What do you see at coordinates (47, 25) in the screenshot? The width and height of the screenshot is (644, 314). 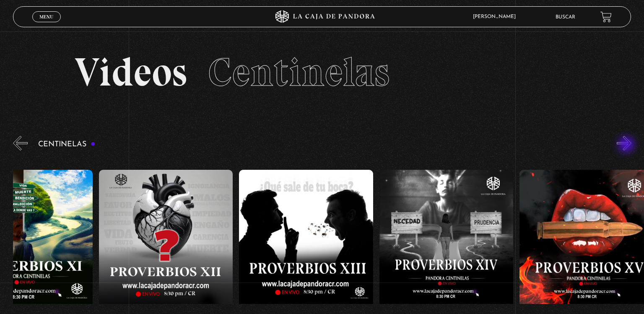 I see `span: Cerrar` at bounding box center [47, 25].